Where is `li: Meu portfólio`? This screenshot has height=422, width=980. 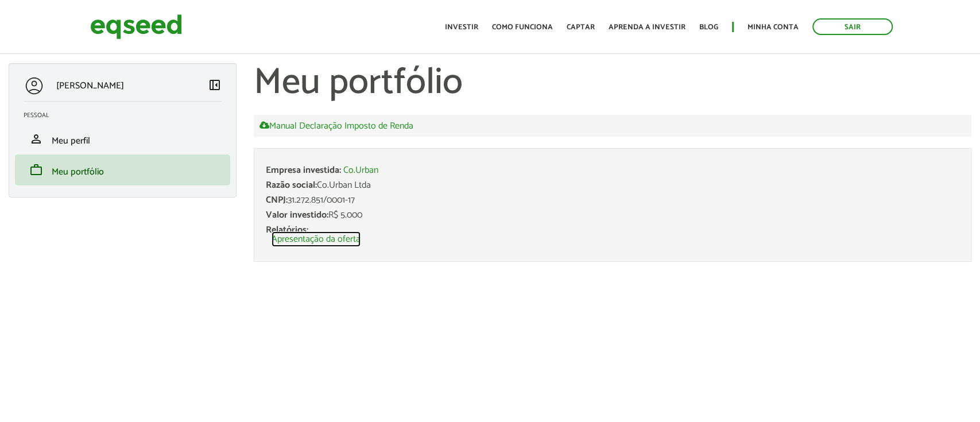 li: Meu portfólio is located at coordinates (122, 170).